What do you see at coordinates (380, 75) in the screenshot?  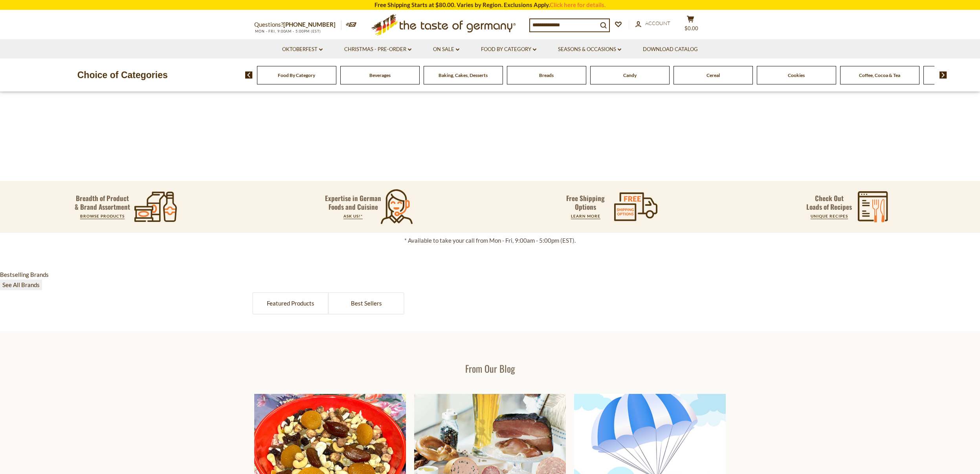 I see `a: Beverages` at bounding box center [380, 75].